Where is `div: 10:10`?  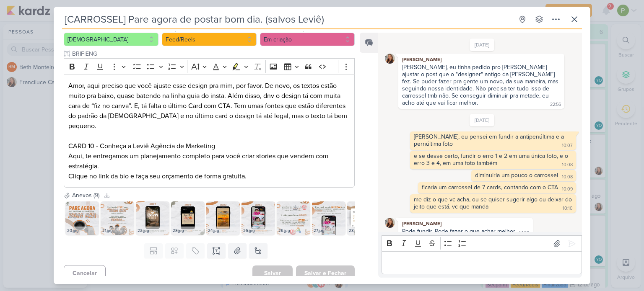 div: 10:10 is located at coordinates (568, 209).